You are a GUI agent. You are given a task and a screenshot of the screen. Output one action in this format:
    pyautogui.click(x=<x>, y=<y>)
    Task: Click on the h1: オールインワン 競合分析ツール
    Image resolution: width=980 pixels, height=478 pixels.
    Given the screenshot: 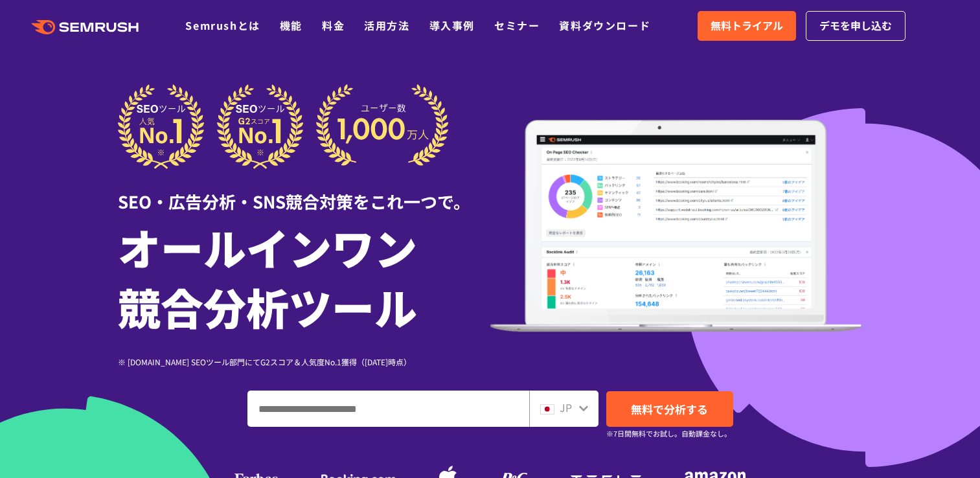 What is the action you would take?
    pyautogui.click(x=304, y=276)
    